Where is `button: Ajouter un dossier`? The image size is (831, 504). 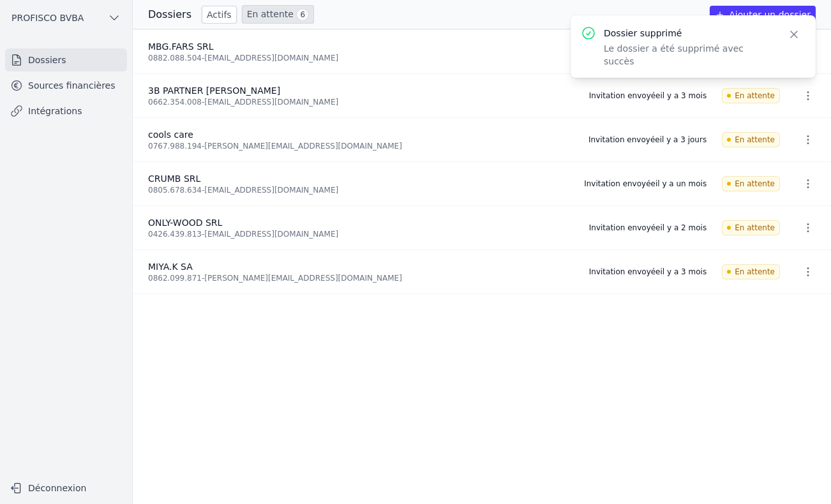 button: Ajouter un dossier is located at coordinates (763, 15).